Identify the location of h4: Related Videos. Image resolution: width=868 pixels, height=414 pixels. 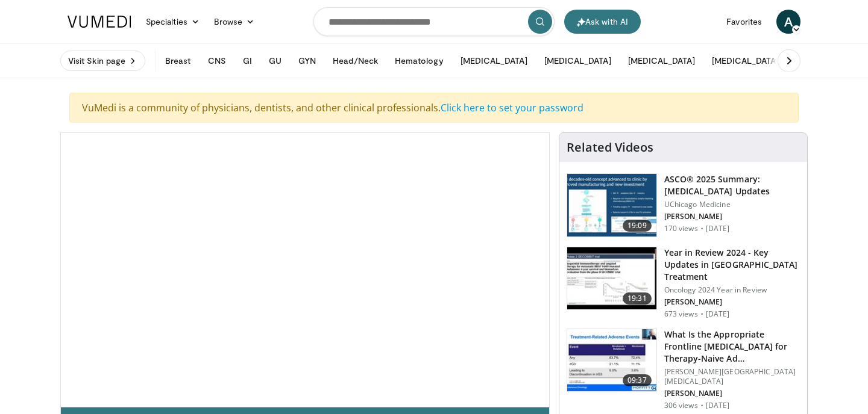
(610, 147).